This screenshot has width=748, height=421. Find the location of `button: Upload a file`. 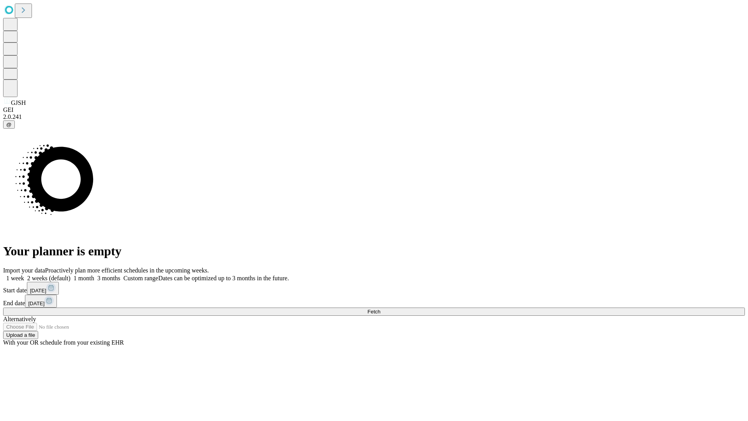

button: Upload a file is located at coordinates (21, 335).